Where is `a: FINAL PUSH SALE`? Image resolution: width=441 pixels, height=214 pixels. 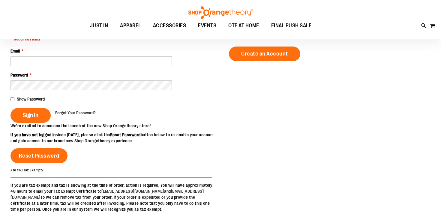
a: FINAL PUSH SALE is located at coordinates (291, 26).